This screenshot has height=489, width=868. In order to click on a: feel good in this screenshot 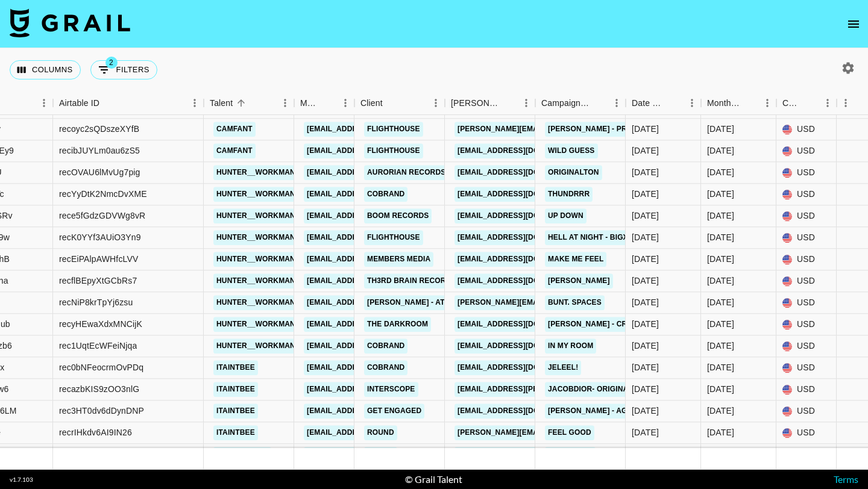, I will do `click(570, 433)`.